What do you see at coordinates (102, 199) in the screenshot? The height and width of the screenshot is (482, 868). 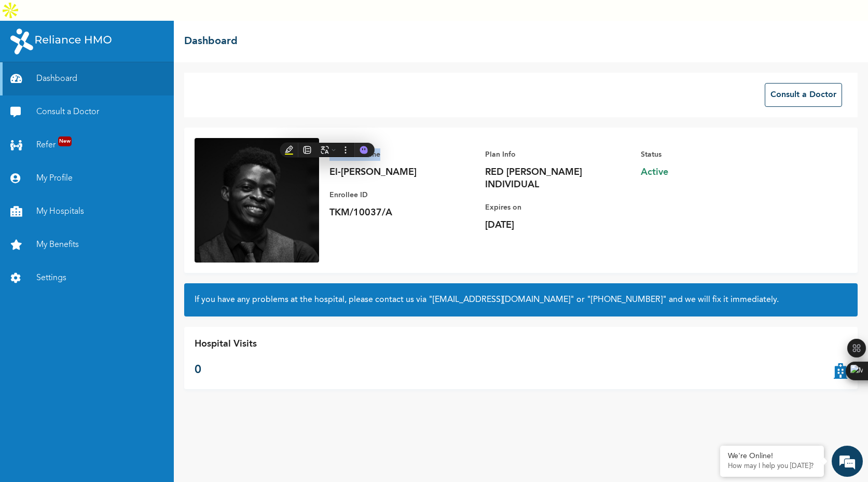 I see `span: We're online!` at bounding box center [102, 199].